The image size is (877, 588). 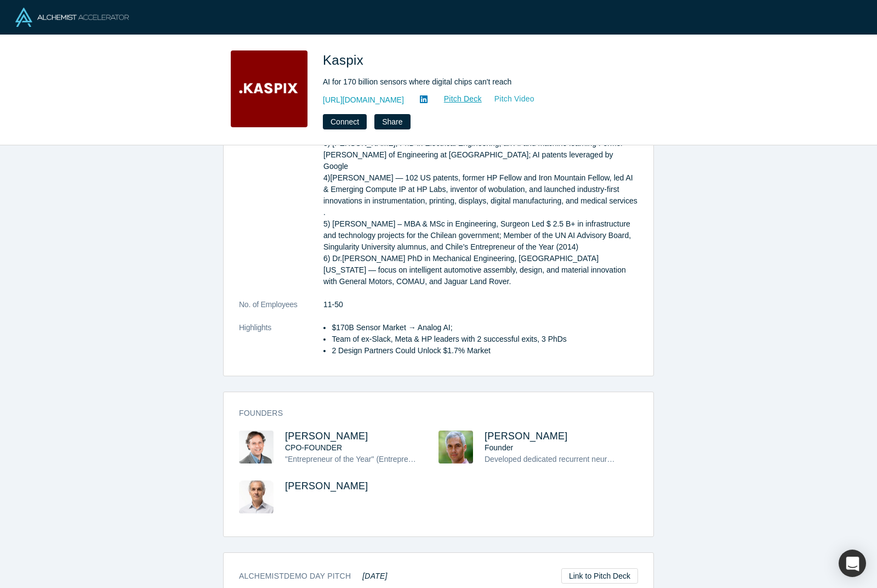 What do you see at coordinates (484, 339) in the screenshot?
I see `li: Team of ex-Slack, Meta & HP leaders with 2 successful exits, 3 PhDs` at bounding box center [484, 339].